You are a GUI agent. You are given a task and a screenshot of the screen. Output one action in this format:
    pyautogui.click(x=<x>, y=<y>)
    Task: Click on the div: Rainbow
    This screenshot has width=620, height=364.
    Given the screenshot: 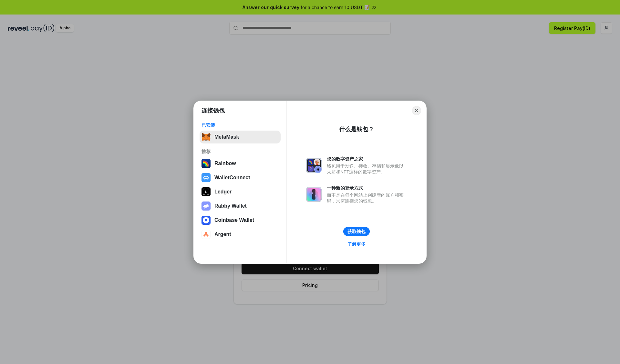 What is the action you would take?
    pyautogui.click(x=225, y=164)
    